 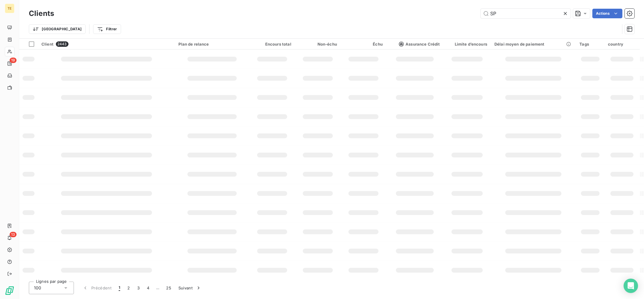 What do you see at coordinates (318, 44) in the screenshot?
I see `div: Non-échu` at bounding box center [318, 44].